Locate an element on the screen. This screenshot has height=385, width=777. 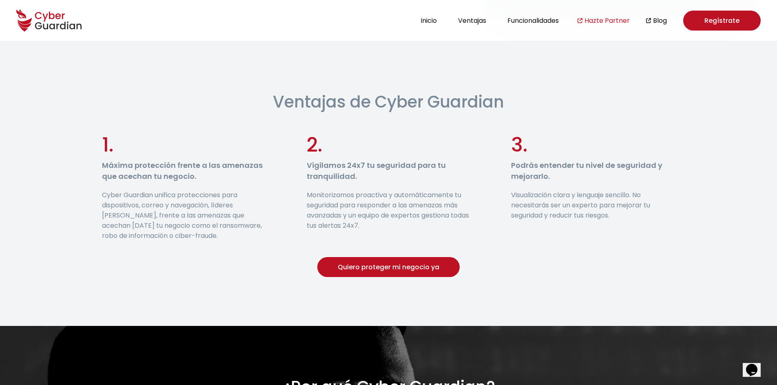
button: Funcionalidades is located at coordinates (533, 20).